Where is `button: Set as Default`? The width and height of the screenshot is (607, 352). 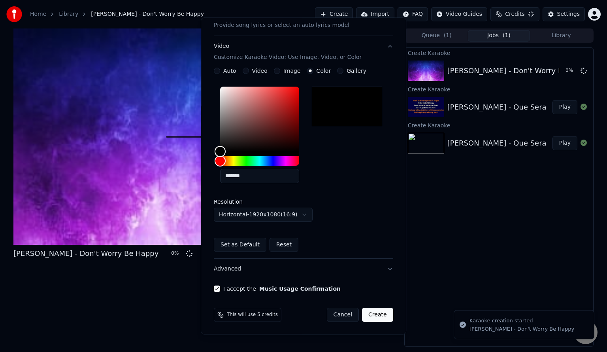
button: Set as Default is located at coordinates (240, 245).